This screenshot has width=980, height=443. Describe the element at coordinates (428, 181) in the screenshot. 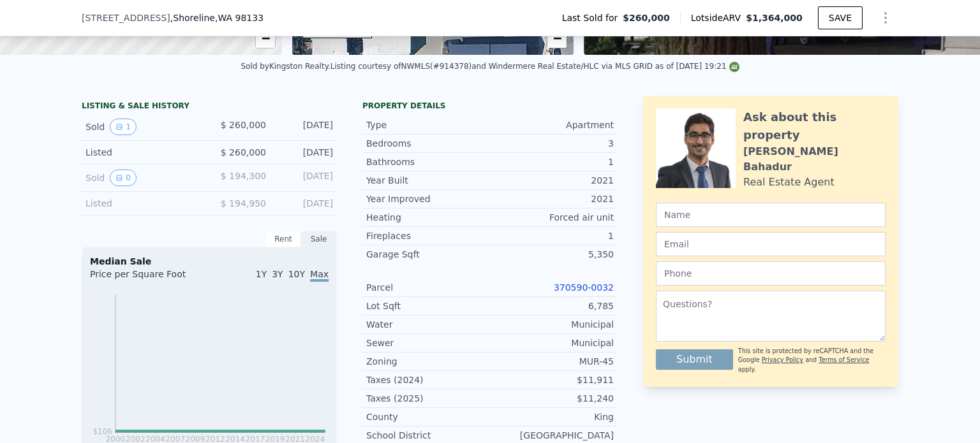

I see `div: Year Built` at that location.